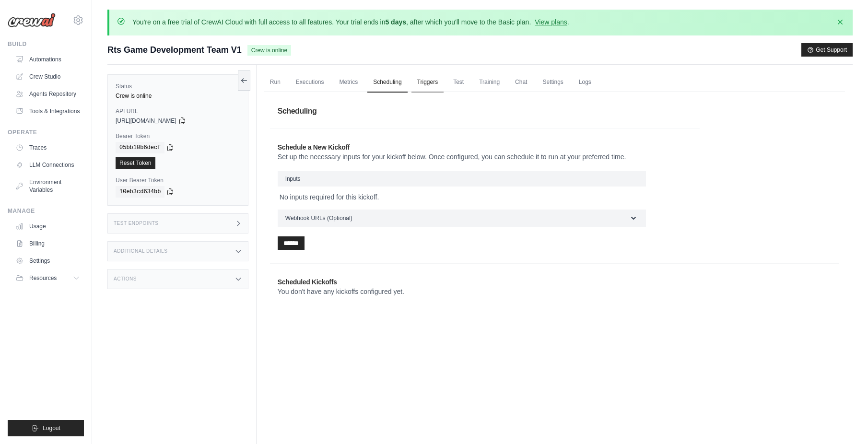 The height and width of the screenshot is (444, 868). Describe the element at coordinates (125, 279) in the screenshot. I see `h3: Actions` at that location.